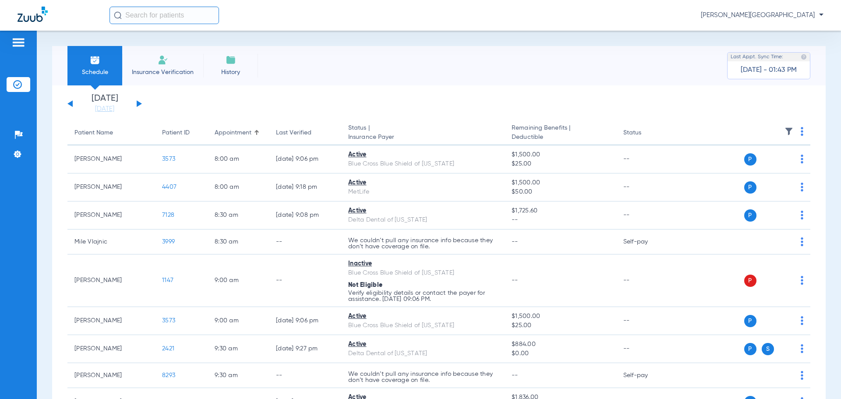  Describe the element at coordinates (768, 349) in the screenshot. I see `span: S` at that location.